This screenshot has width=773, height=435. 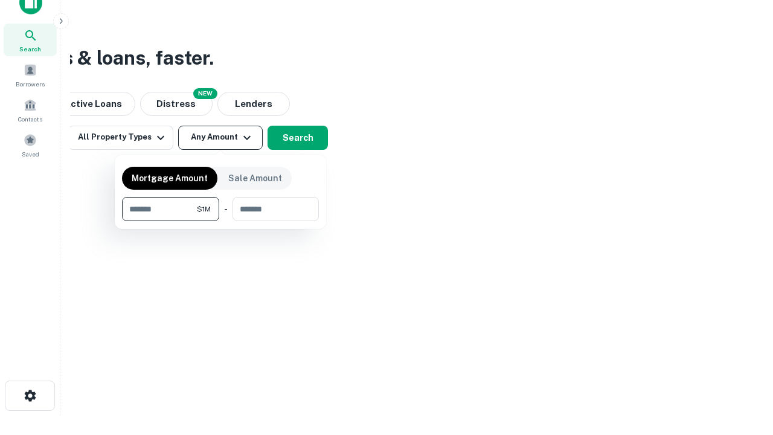 I want to click on span: $1M, so click(x=204, y=209).